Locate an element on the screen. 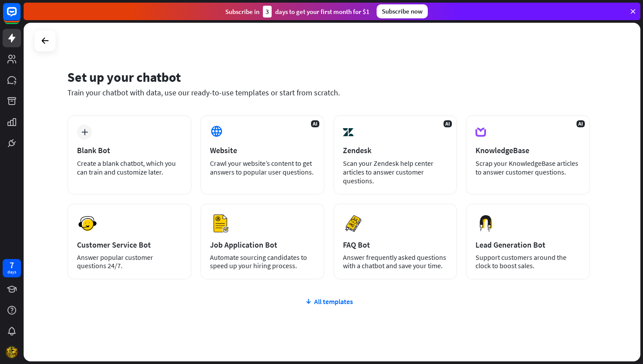  div: 3 is located at coordinates (267, 12).